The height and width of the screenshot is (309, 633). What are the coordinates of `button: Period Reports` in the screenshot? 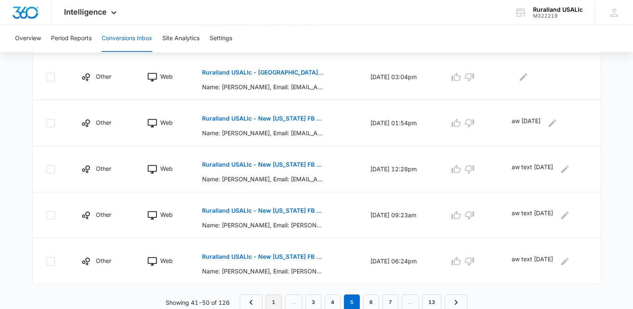 It's located at (71, 38).